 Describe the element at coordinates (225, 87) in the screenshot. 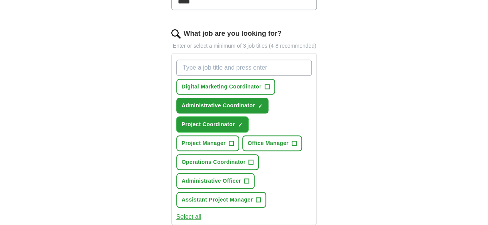

I see `button: Digital Marketing Coordinator` at that location.